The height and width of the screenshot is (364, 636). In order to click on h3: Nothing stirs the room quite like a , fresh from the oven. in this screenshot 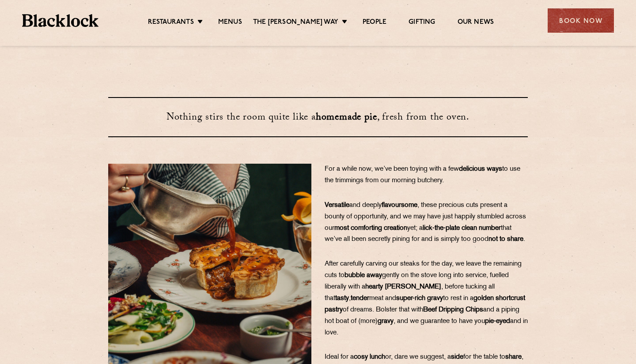, I will do `click(318, 117)`.